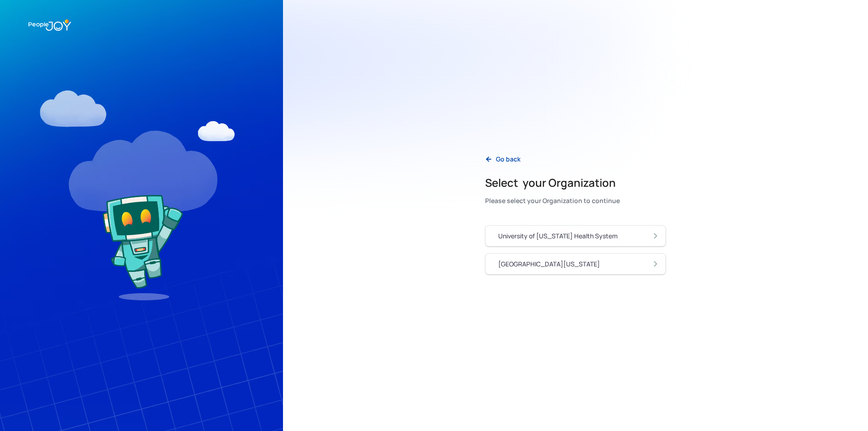 Image resolution: width=868 pixels, height=431 pixels. I want to click on div: Go back, so click(508, 159).